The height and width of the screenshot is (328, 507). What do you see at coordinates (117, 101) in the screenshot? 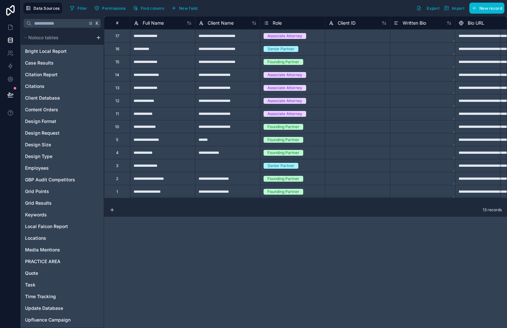
I see `div: 12` at bounding box center [117, 101].